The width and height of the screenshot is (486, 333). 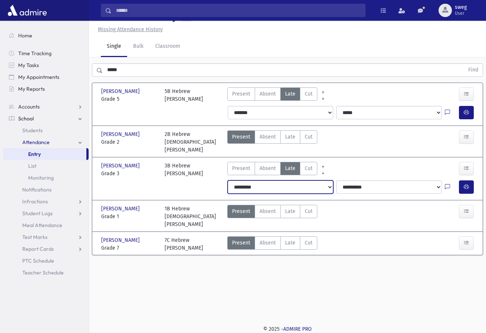 What do you see at coordinates (46, 225) in the screenshot?
I see `a: Meal Attendance` at bounding box center [46, 225].